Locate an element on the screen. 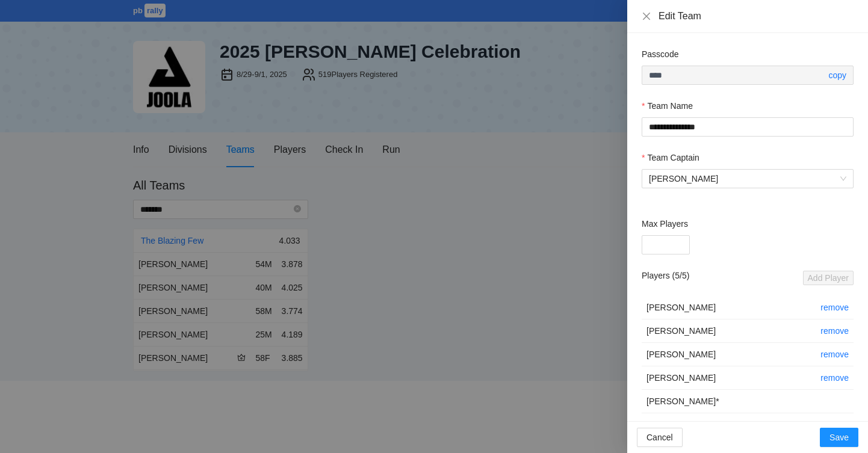  a: copy is located at coordinates (837, 75).